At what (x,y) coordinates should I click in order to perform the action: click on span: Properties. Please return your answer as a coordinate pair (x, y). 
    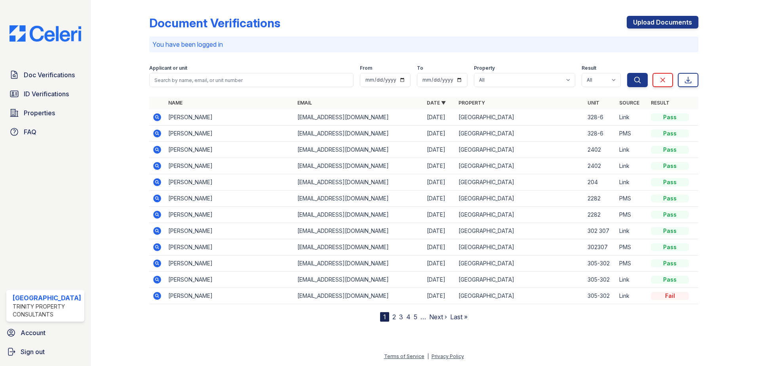
    Looking at the image, I should click on (39, 113).